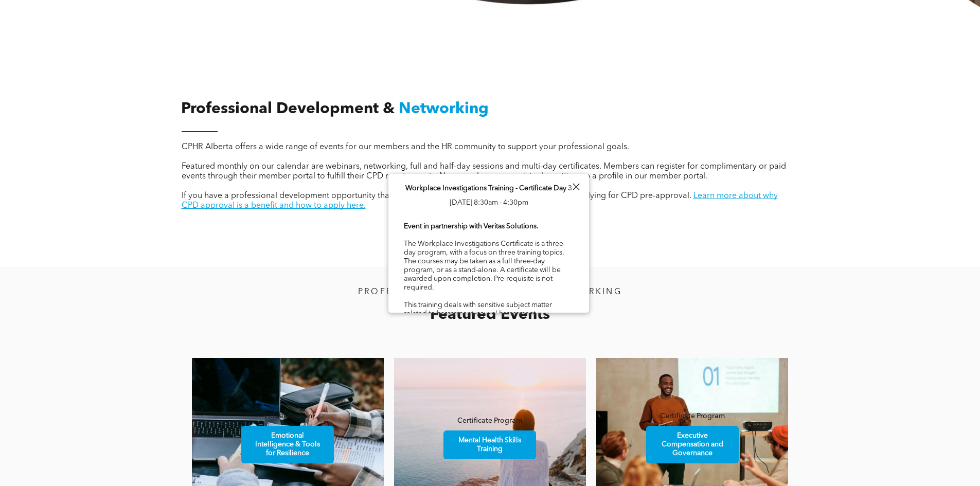 The width and height of the screenshot is (980, 486). Describe the element at coordinates (490, 445) in the screenshot. I see `span: Mental Health Skills Training` at that location.